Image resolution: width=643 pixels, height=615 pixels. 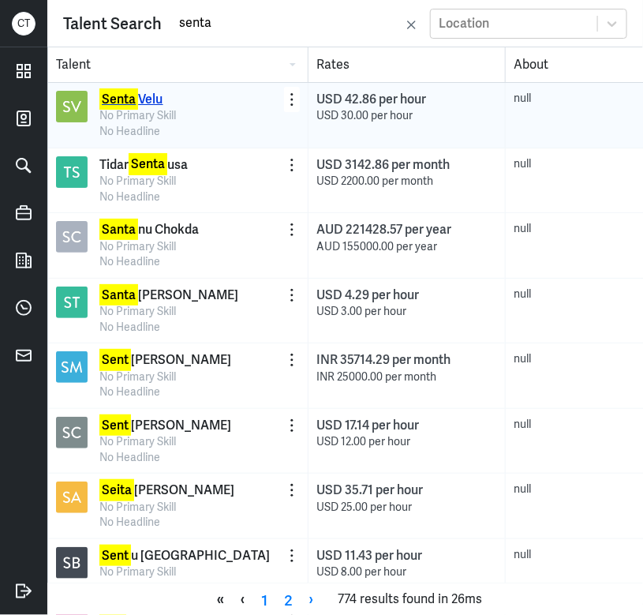 I want to click on span: 774 results found in 26ms, so click(x=409, y=599).